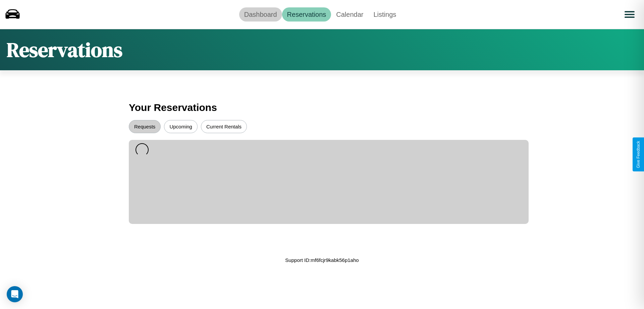 The height and width of the screenshot is (309, 644). What do you see at coordinates (350, 15) in the screenshot?
I see `a: Calendar` at bounding box center [350, 15].